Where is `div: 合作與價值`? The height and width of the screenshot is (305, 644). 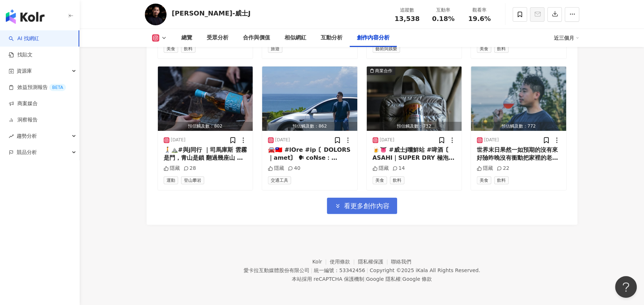 div: 合作與價值 is located at coordinates (256, 38).